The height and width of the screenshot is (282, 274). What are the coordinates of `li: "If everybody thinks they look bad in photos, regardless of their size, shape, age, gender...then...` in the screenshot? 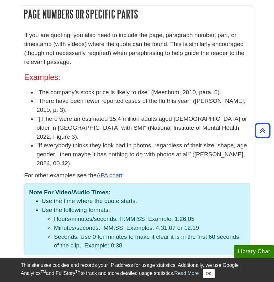 It's located at (143, 155).